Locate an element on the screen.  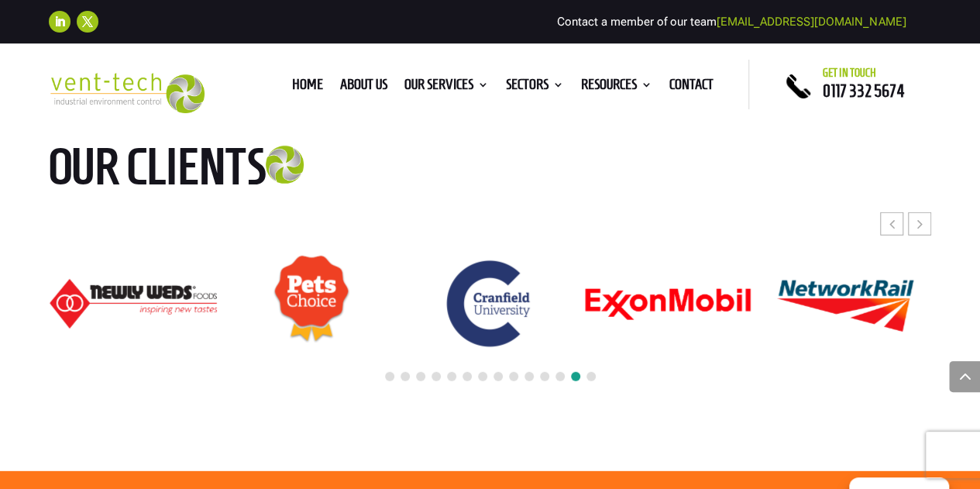
img: ExonMobil logo is located at coordinates (668, 304).